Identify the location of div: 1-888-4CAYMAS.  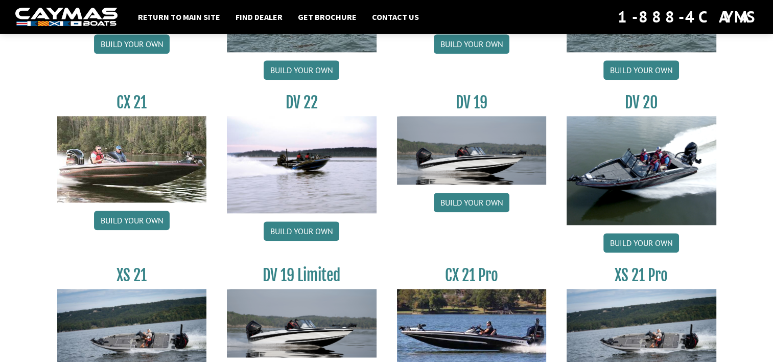
(688, 17).